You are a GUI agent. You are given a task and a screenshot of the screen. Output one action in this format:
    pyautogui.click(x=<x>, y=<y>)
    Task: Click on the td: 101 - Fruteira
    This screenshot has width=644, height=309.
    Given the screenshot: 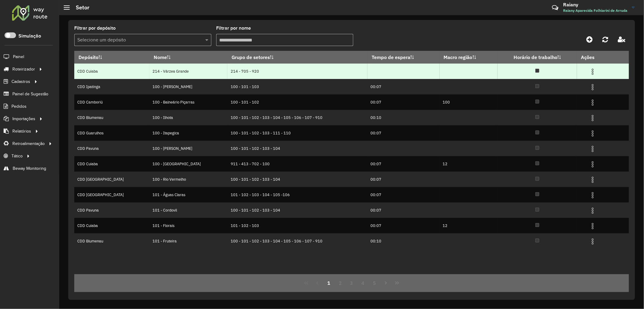 What is the action you would take?
    pyautogui.click(x=188, y=240)
    